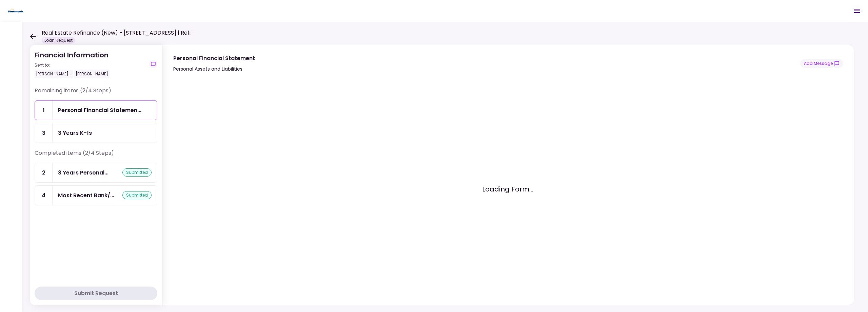 The width and height of the screenshot is (868, 312). What do you see at coordinates (96, 173) in the screenshot?
I see `a: 23 Years Personal Federal and State Tax Returnssubmitted` at bounding box center [96, 173].